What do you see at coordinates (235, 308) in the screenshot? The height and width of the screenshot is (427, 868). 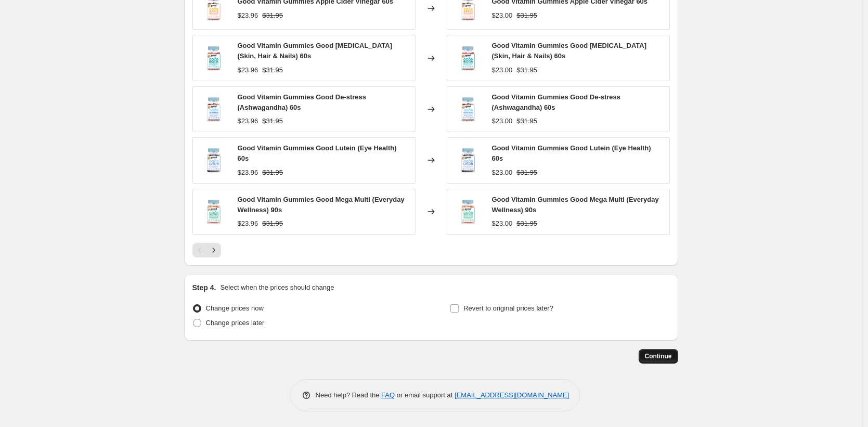 I see `span: Change prices now` at bounding box center [235, 308].